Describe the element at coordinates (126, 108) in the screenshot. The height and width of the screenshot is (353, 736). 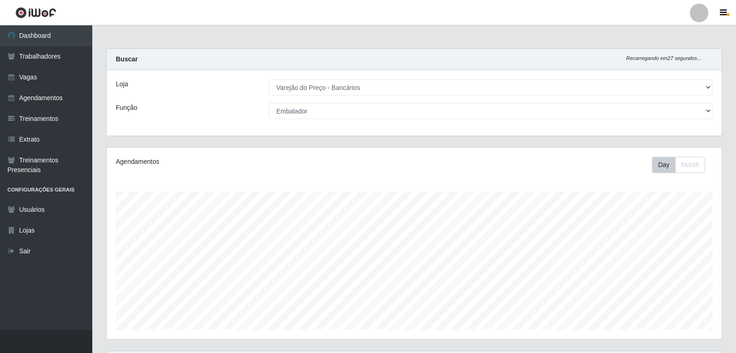
I see `label: Função` at that location.